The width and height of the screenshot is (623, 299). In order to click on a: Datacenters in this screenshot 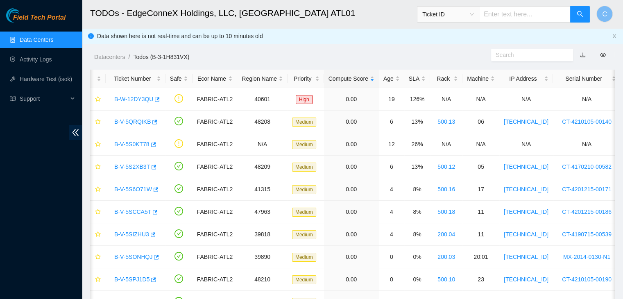, I will do `click(109, 57)`.